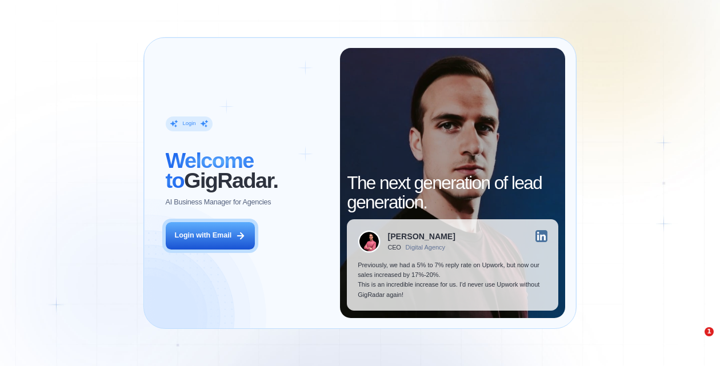 The width and height of the screenshot is (720, 366). Describe the element at coordinates (248, 170) in the screenshot. I see `h2: ‍ GigRadar.` at that location.